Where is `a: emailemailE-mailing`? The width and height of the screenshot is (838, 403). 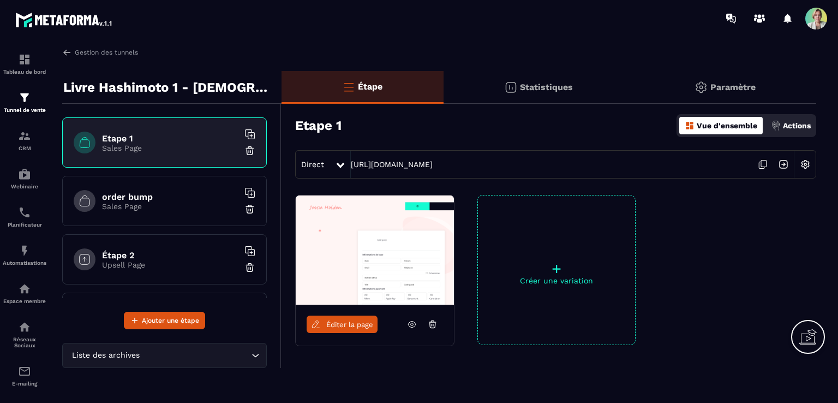
a: emailemailE-mailing is located at coordinates (25, 375).